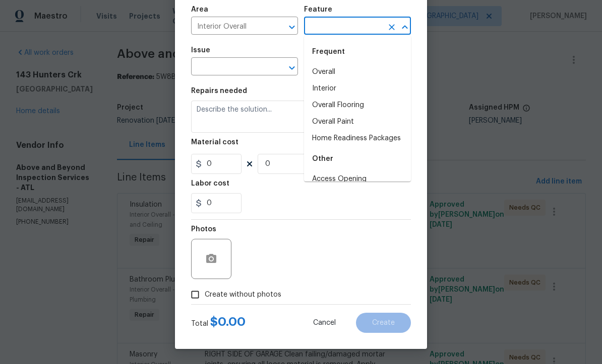  I want to click on button: Clear, so click(391, 27).